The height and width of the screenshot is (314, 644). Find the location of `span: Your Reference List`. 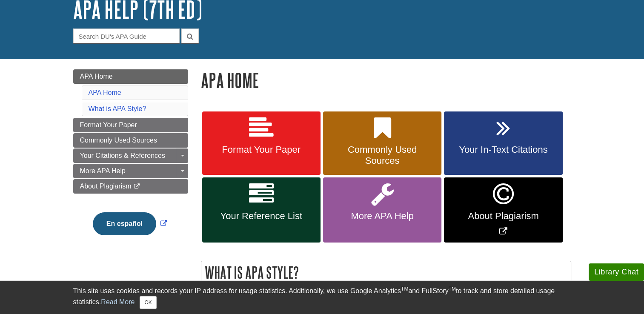

span: Your Reference List is located at coordinates (261, 216).